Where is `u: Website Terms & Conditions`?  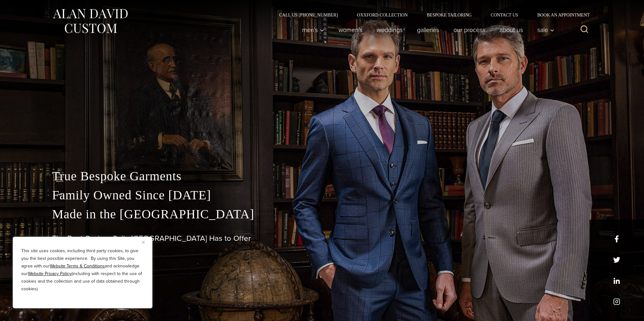 u: Website Terms & Conditions is located at coordinates (77, 266).